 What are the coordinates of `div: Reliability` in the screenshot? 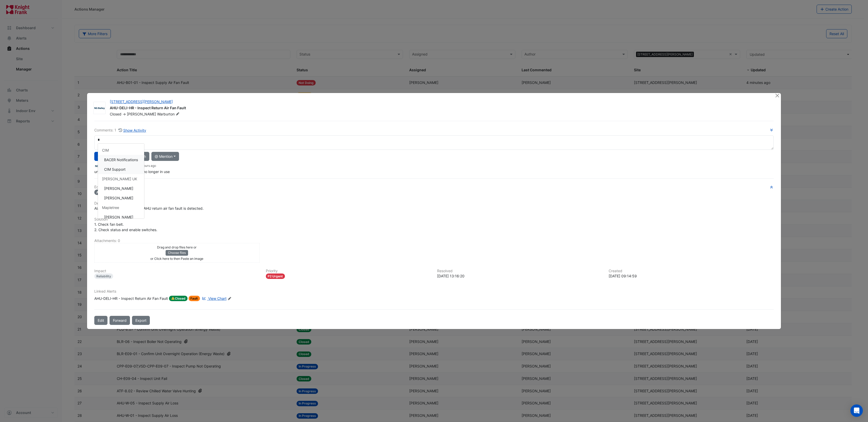 It's located at (104, 277).